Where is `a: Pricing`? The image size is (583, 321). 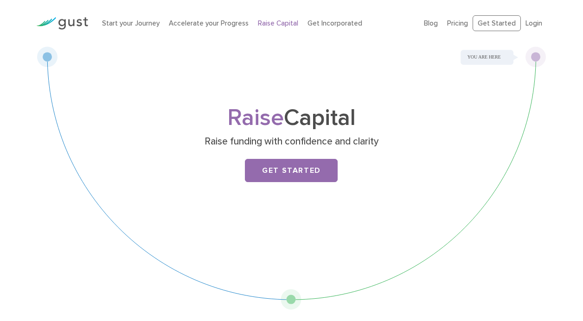 a: Pricing is located at coordinates (458, 23).